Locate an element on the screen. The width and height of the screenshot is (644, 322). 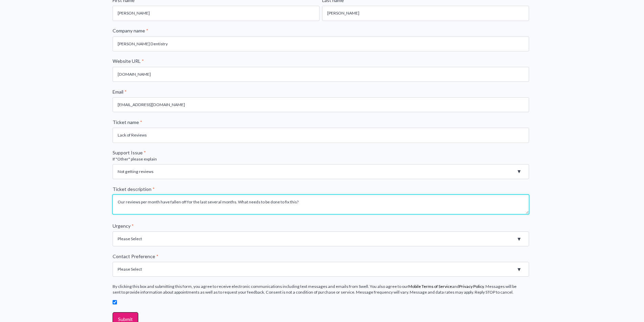
span: Company name is located at coordinates (129, 30).